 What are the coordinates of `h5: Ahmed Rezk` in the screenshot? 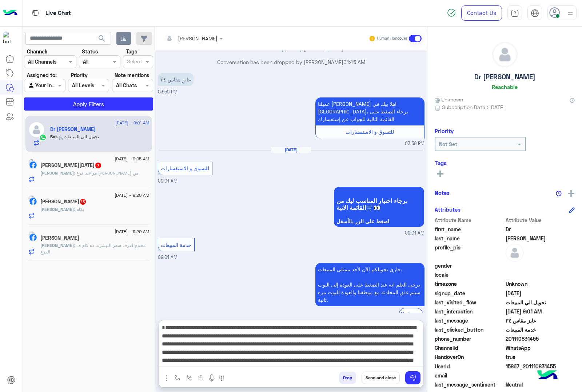 It's located at (59, 237).